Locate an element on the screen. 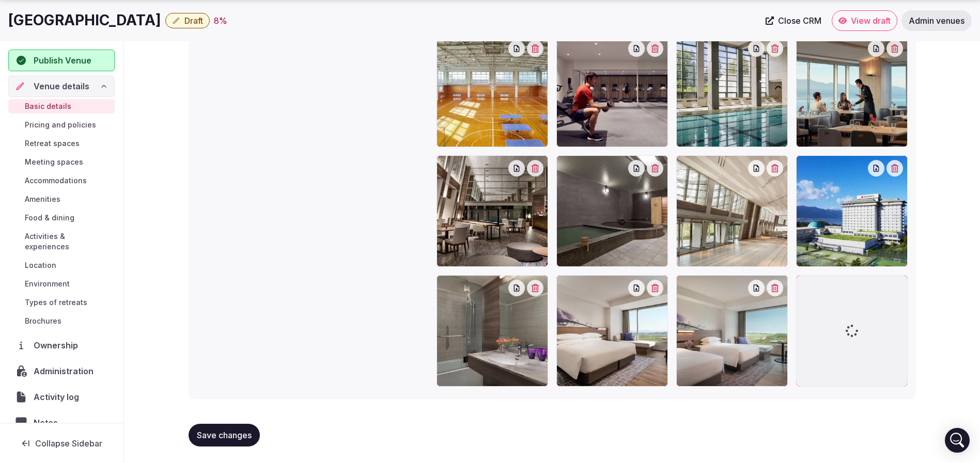 The image size is (980, 463). span: Save changes is located at coordinates (224, 435).